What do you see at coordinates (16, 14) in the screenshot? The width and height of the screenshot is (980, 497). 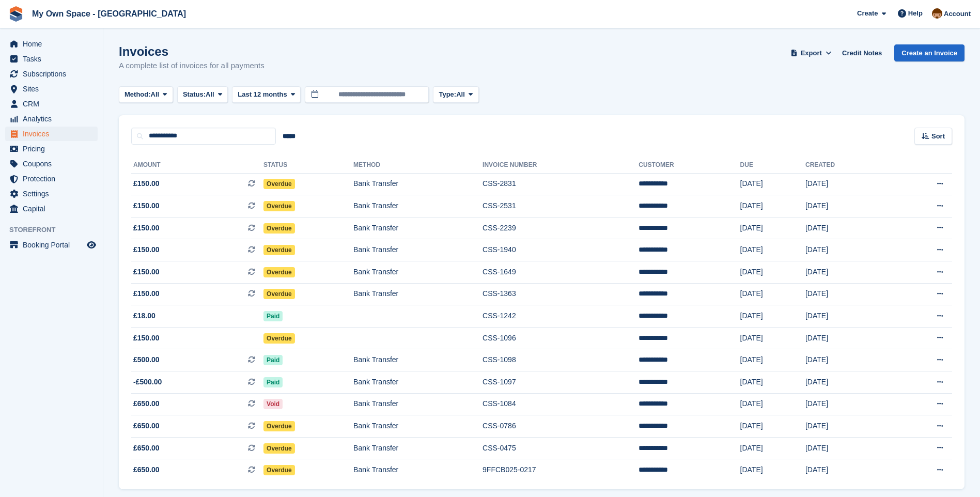 I see `img: stora-icon-8386f47178a22dfd0bd8f6a31ec36ba5ce8667c1dd55bd0f319d3a0aa187defe.svg` at bounding box center [16, 14].